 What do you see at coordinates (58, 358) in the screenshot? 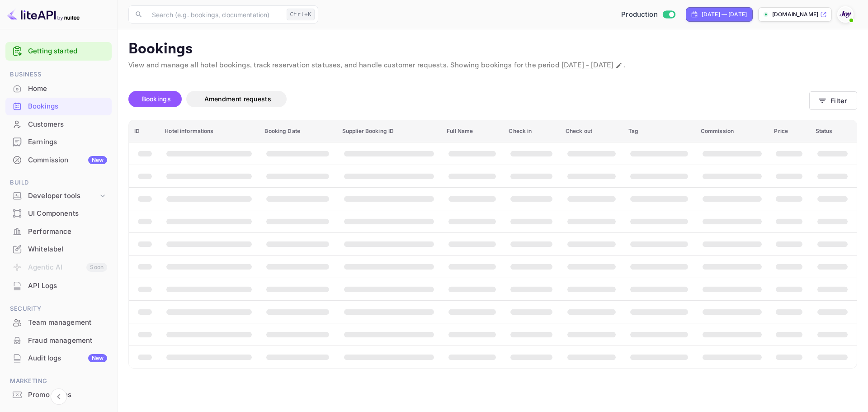
I see `a: Audit logsNew` at bounding box center [58, 358].